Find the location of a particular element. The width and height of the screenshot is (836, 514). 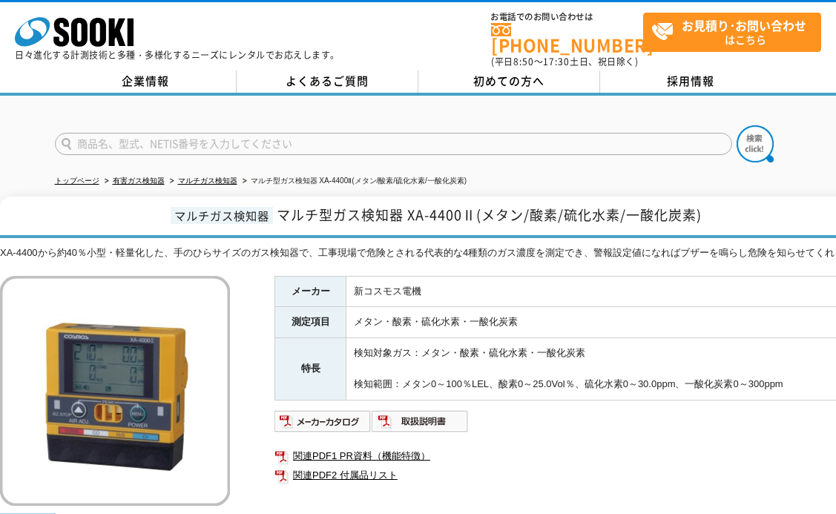

input: 商品名、型式、NETIS番号を入力してください is located at coordinates (393, 144).